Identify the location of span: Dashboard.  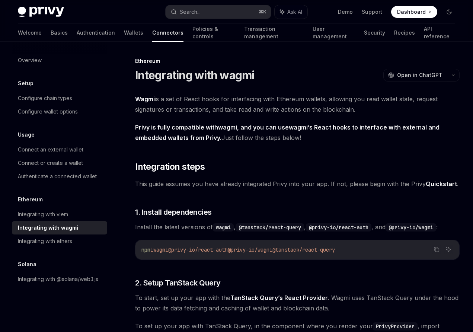
(411, 12).